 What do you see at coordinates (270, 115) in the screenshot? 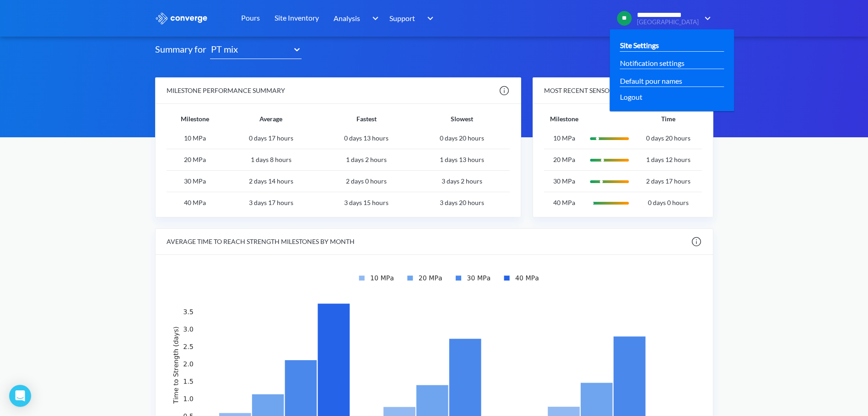
I see `th: Average` at bounding box center [270, 115].